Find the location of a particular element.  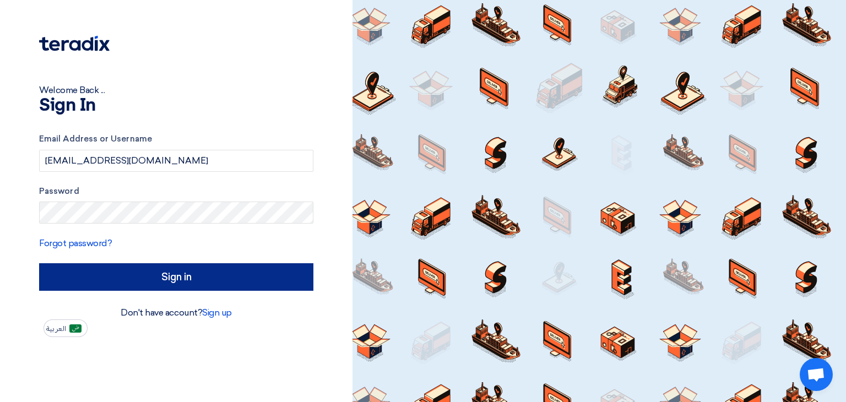

label: Email Address or Username is located at coordinates (176, 139).